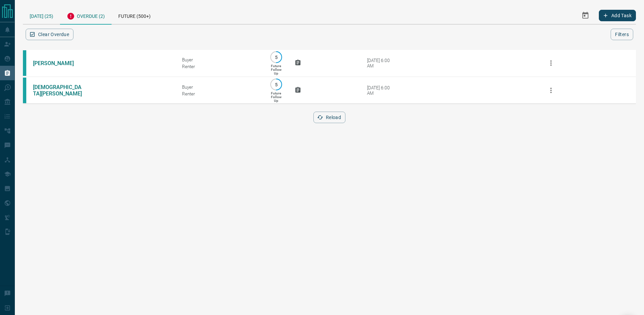  Describe the element at coordinates (622, 35) in the screenshot. I see `button: Filters` at that location.